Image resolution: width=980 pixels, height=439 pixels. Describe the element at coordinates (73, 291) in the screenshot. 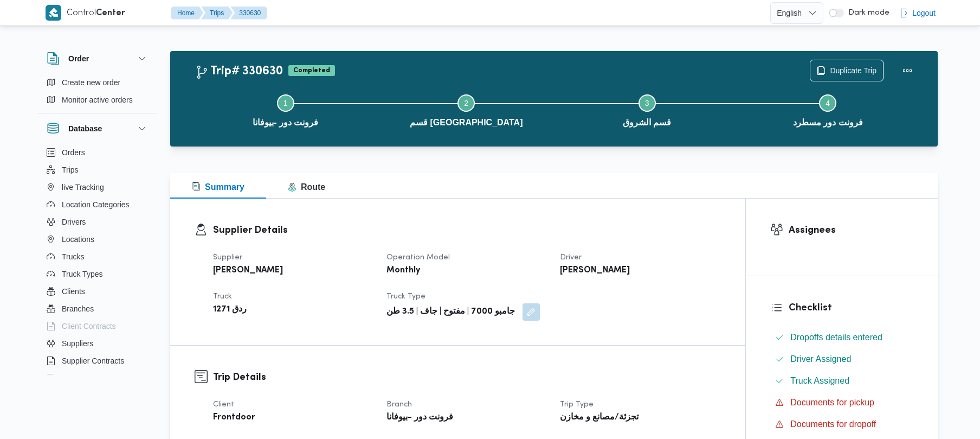

I see `span: Clients` at that location.